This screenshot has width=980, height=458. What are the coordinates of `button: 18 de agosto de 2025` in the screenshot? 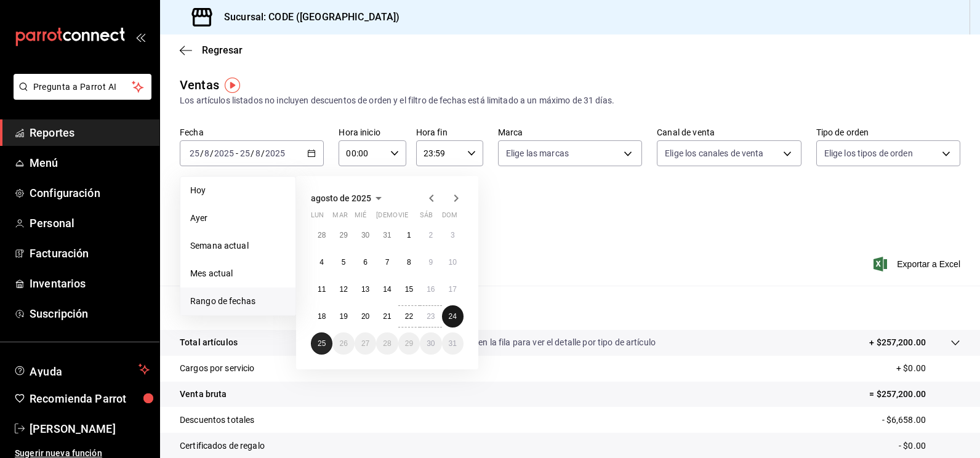 It's located at (321, 317).